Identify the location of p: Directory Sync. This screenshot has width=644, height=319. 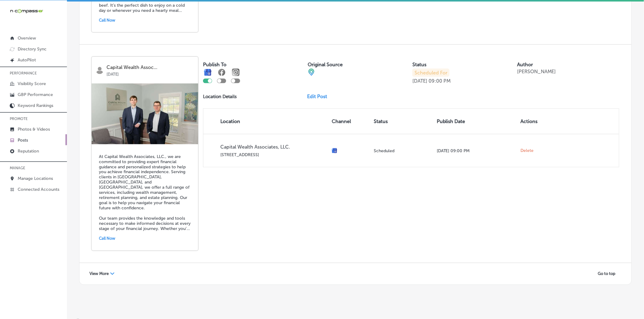
(32, 49).